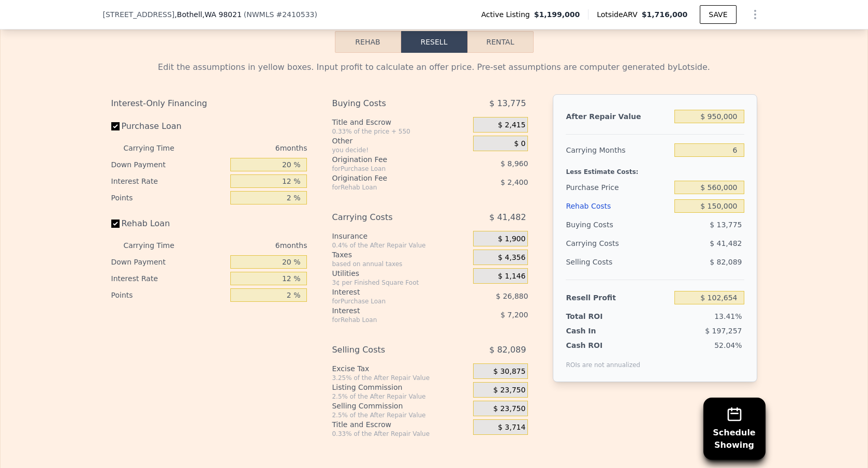 This screenshot has width=868, height=468. I want to click on span: $ 3,714, so click(511, 427).